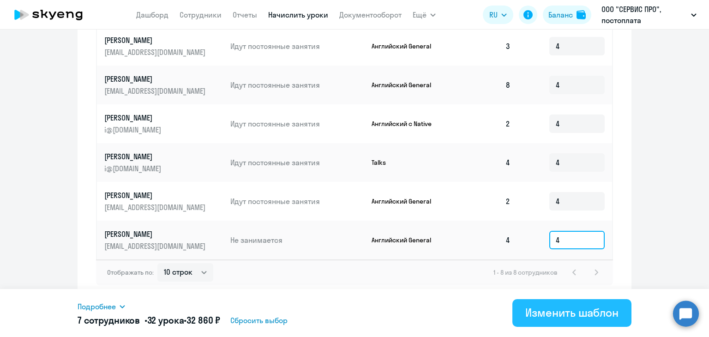  What do you see at coordinates (649, 15) in the screenshot?
I see `button: ООО "СЕРВИС ПРО", постоплата` at bounding box center [649, 15].